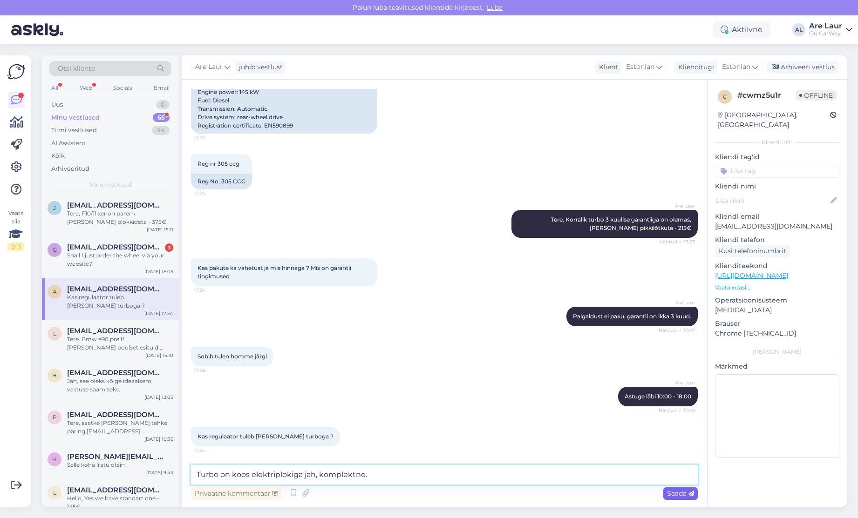 The image size is (858, 518). Describe the element at coordinates (120, 260) in the screenshot. I see `div: Shall I just order the wheel via your website?` at that location.